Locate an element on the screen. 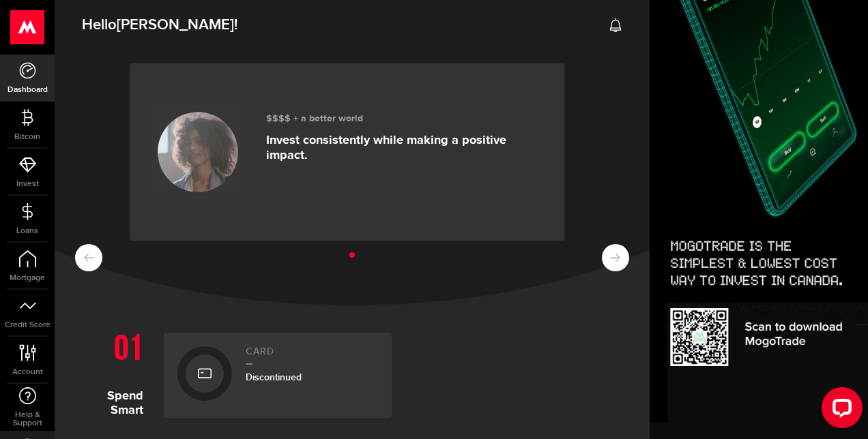 The width and height of the screenshot is (868, 439). h3: $$$$ + a better world is located at coordinates (404, 119).